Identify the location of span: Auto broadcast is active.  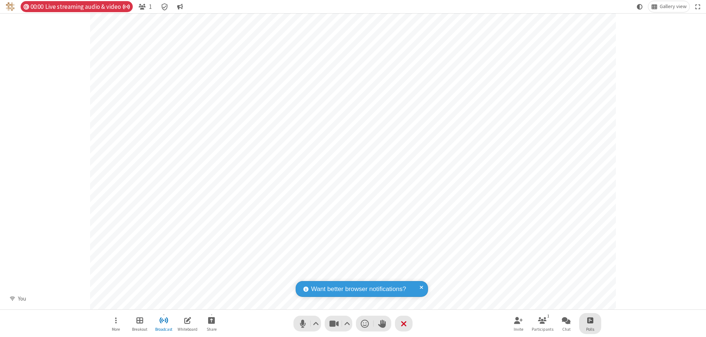
(126, 7).